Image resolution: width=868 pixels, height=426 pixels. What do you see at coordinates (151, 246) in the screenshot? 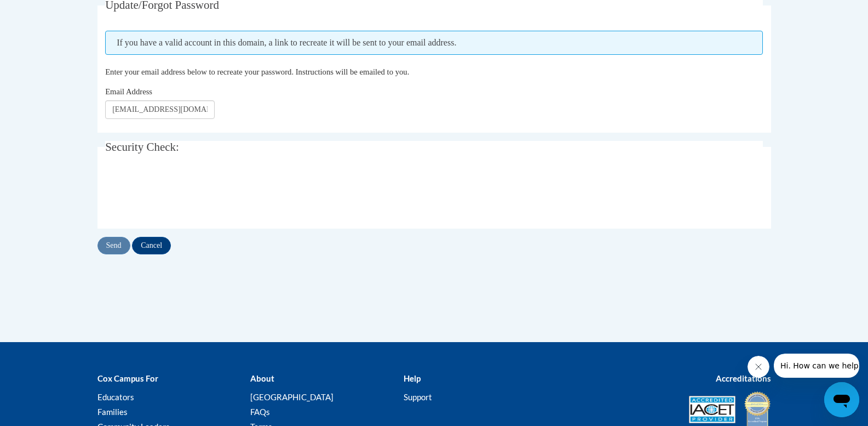
I see `input: Cancel` at bounding box center [151, 246].